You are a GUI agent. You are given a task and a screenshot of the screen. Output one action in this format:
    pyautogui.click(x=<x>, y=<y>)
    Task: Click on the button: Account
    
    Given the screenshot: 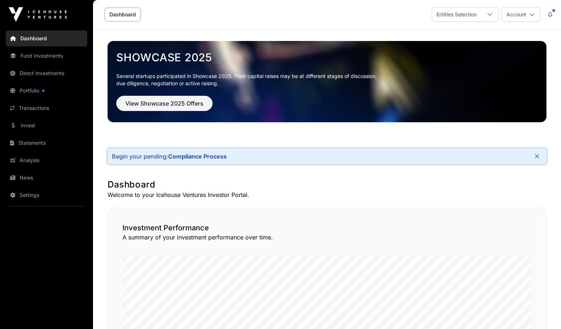 What is the action you would take?
    pyautogui.click(x=521, y=15)
    